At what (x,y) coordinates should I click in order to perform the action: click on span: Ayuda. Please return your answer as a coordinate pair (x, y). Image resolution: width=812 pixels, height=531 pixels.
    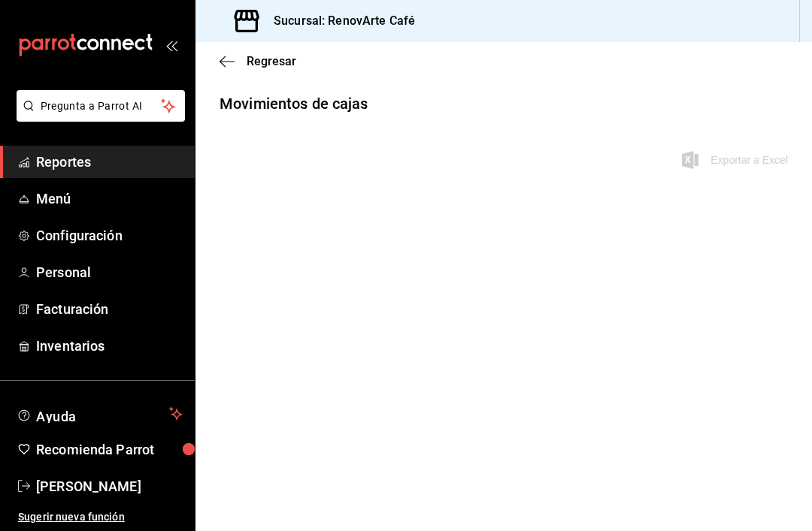
    Looking at the image, I should click on (99, 414).